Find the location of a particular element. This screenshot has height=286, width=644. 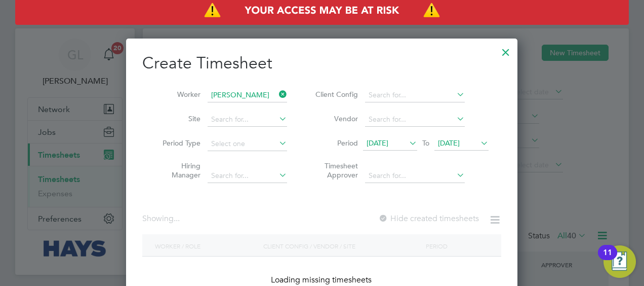

div: 11 is located at coordinates (608, 259).